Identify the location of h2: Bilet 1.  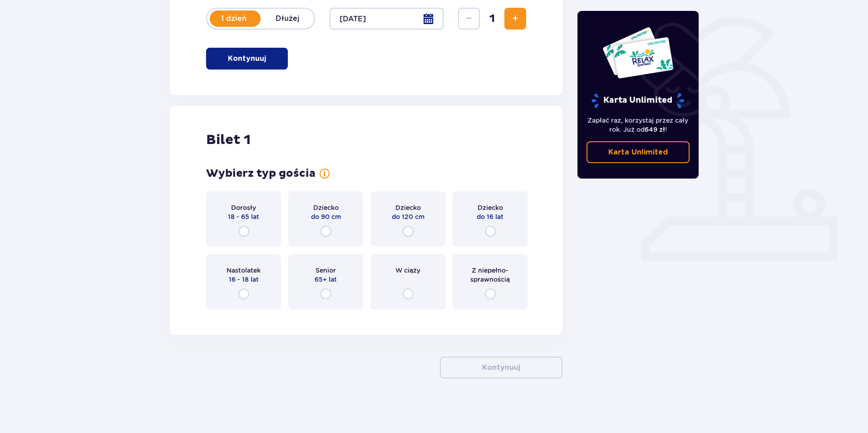
(229, 140).